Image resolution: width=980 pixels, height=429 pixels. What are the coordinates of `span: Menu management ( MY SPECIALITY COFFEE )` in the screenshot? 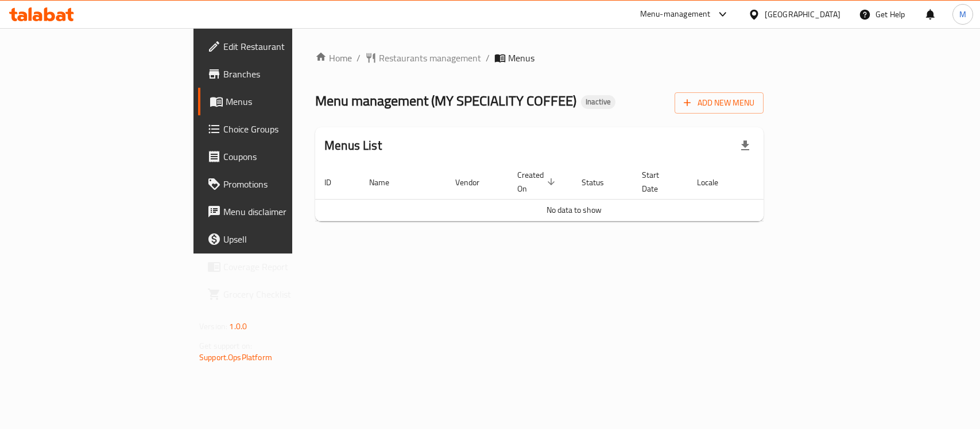 It's located at (445, 100).